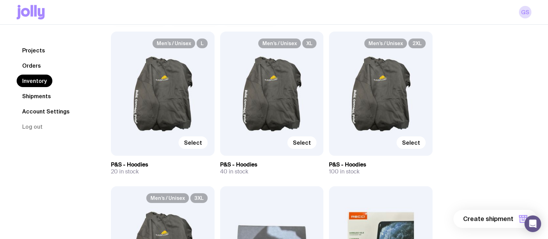 The height and width of the screenshot is (239, 548). Describe the element at coordinates (34, 81) in the screenshot. I see `a: Inventory` at that location.